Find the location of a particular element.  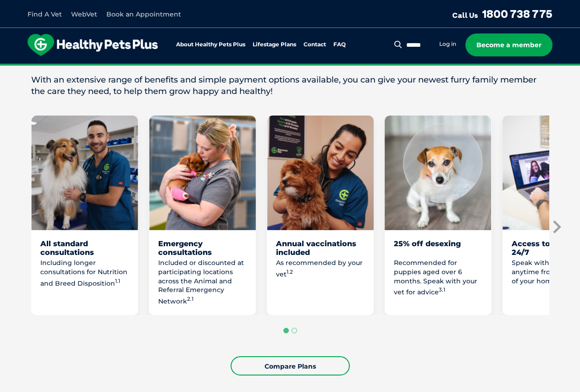

li: 1 of 8 is located at coordinates (84, 216).